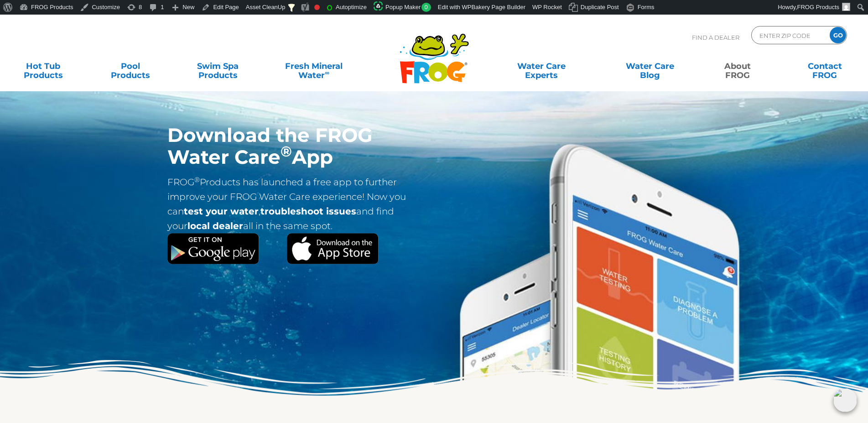 This screenshot has height=423, width=868. I want to click on a: Water CareBlog, so click(650, 66).